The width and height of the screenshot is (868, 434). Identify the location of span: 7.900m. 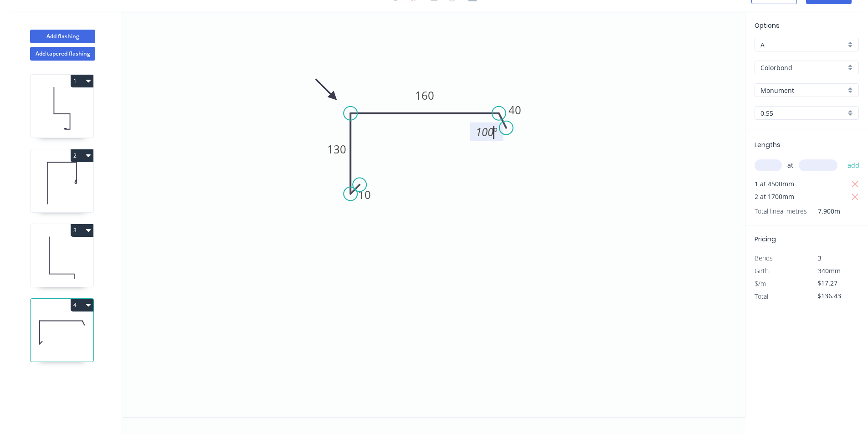
(823, 212).